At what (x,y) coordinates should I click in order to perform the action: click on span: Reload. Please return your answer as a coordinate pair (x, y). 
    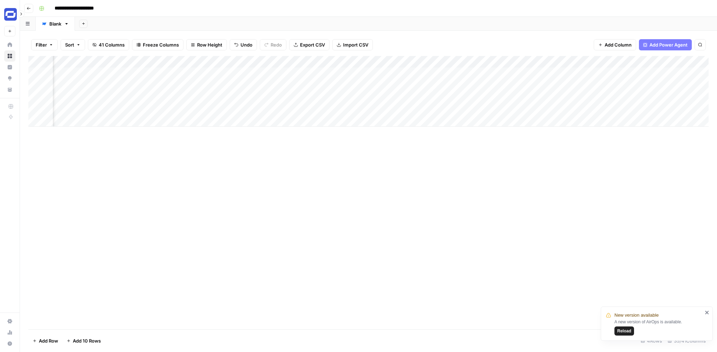
    Looking at the image, I should click on (624, 331).